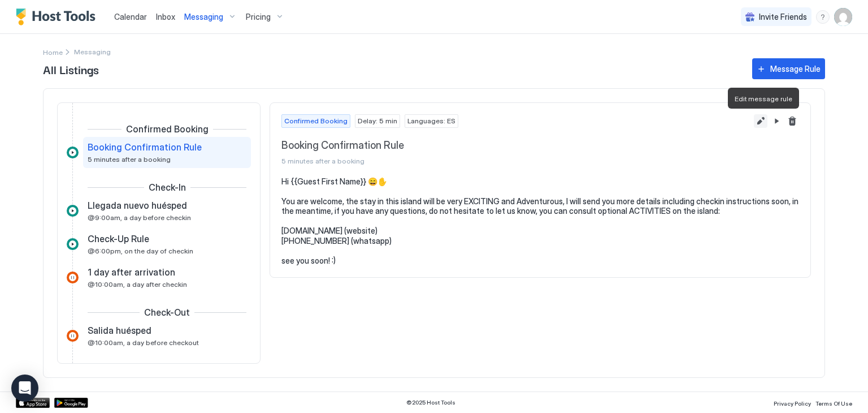  Describe the element at coordinates (139, 217) in the screenshot. I see `span: @9:00am, a day before checkin` at that location.